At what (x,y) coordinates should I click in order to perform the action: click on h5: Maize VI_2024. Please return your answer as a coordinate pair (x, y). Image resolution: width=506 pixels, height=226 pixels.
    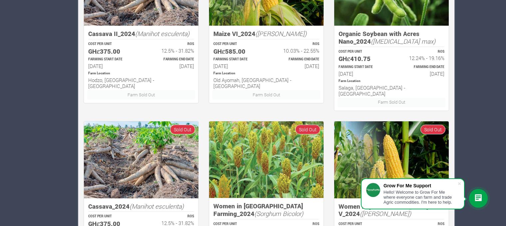
    Looking at the image, I should click on (266, 34).